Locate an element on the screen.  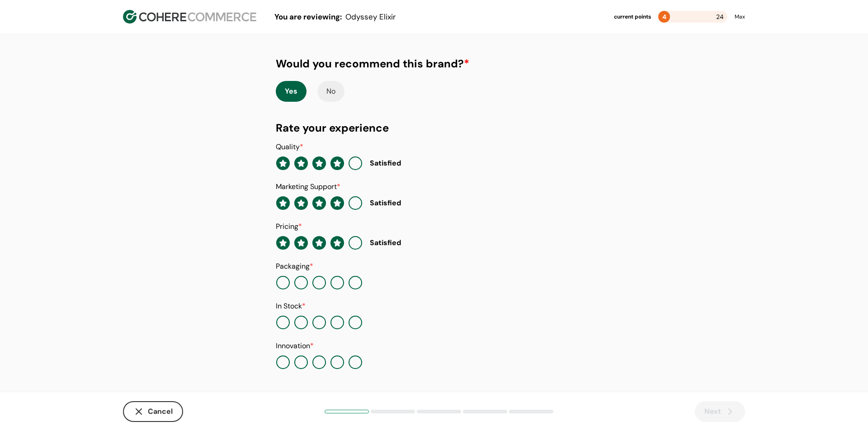
label: Marketing Support is located at coordinates (308, 186).